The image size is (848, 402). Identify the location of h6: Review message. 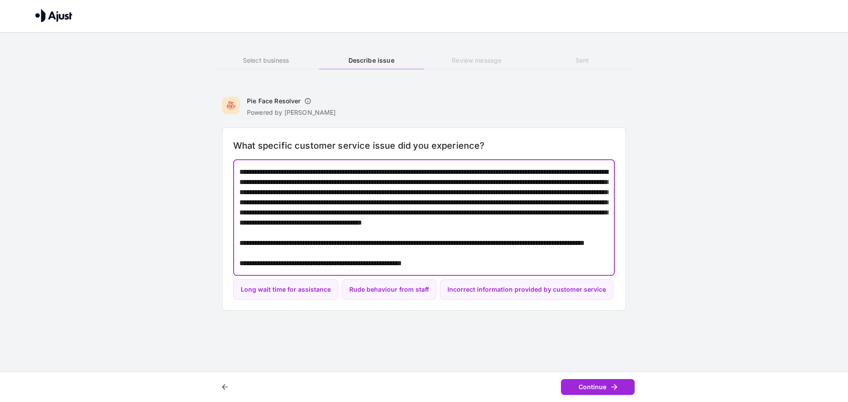
(476, 60).